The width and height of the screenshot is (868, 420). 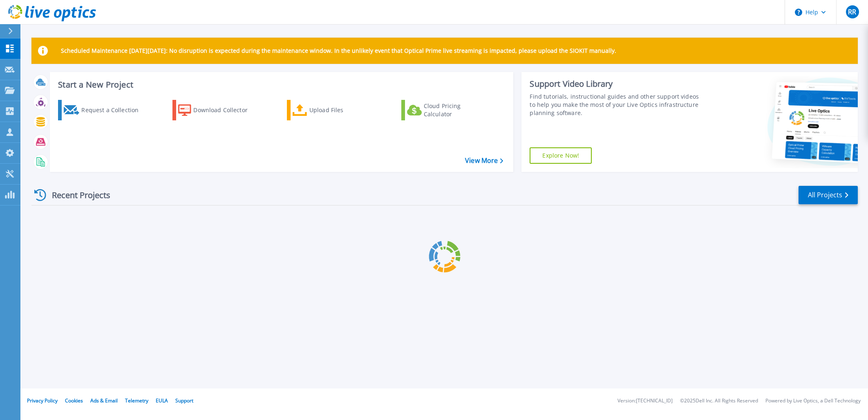 I want to click on span: RR, so click(x=852, y=12).